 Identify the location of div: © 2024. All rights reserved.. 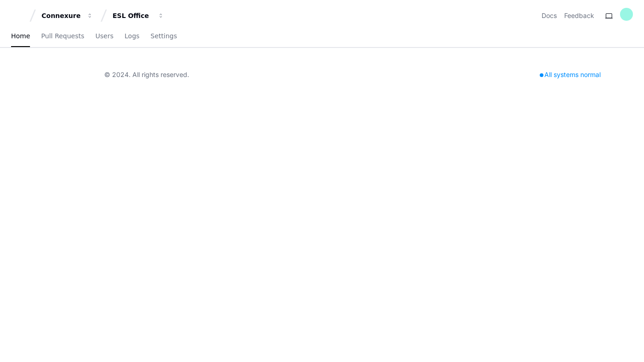
(147, 75).